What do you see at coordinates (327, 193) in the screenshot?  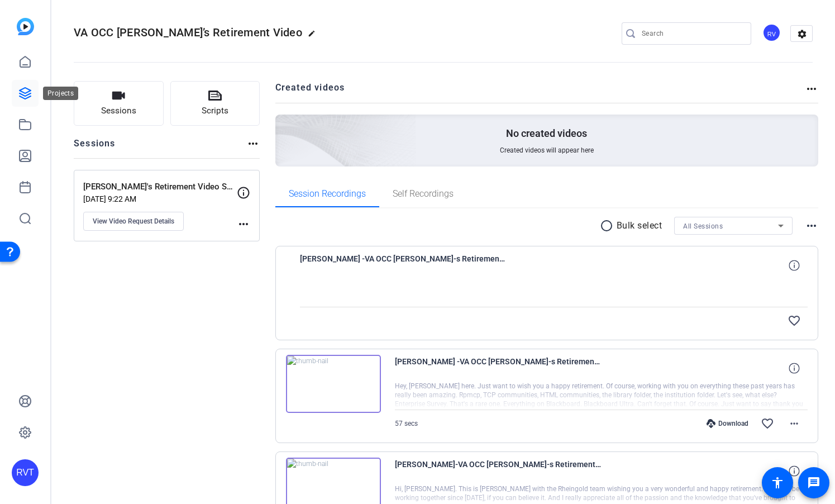 I see `span: Session Recordings` at bounding box center [327, 193].